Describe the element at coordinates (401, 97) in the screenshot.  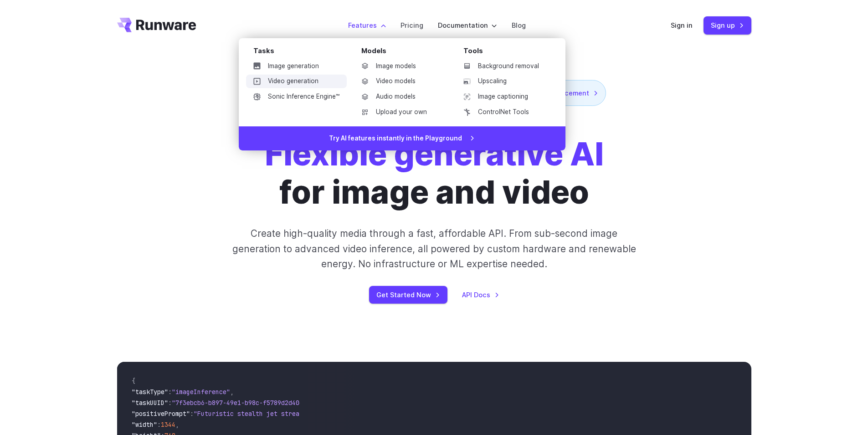
I see `a: Audio models` at that location.